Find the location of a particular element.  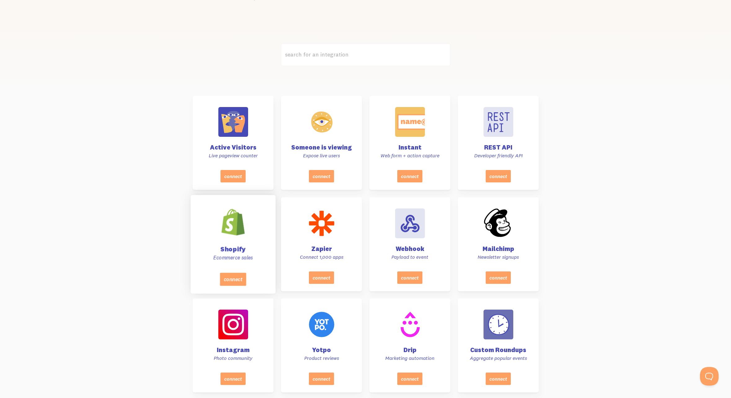

a: Someone is viewing Expose live users connect is located at coordinates (321, 143).